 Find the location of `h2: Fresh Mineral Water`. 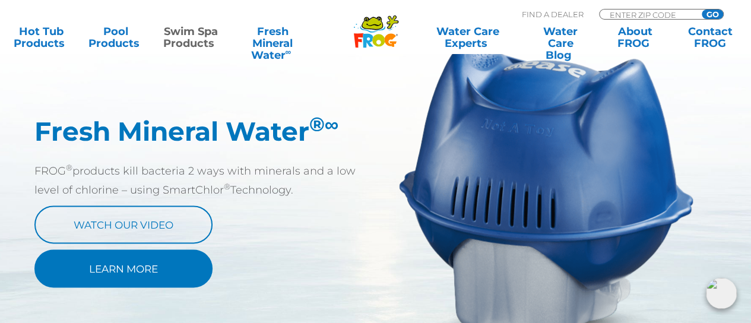

h2: Fresh Mineral Water is located at coordinates (205, 131).